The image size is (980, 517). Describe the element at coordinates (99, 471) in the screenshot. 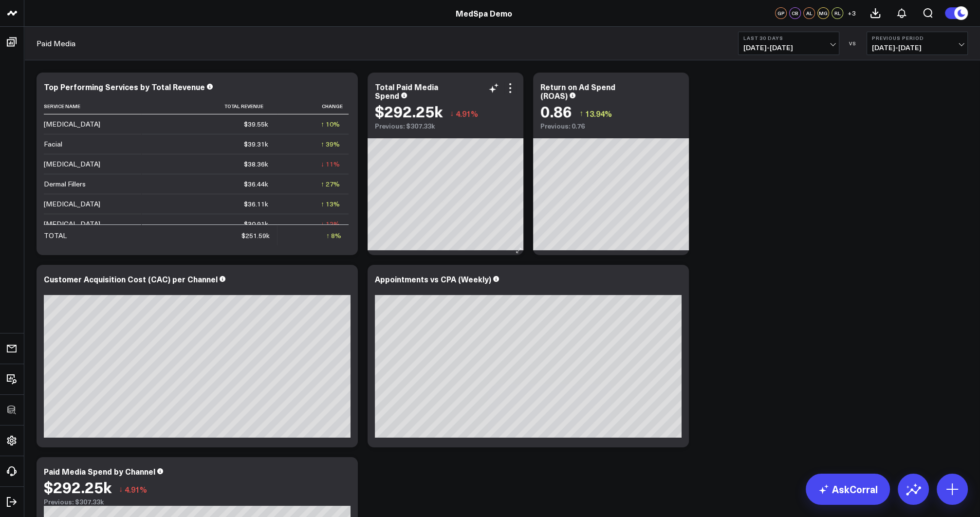

I see `div: Paid Media Spend by Channel` at that location.